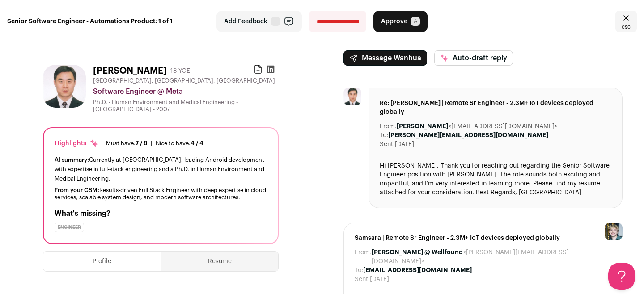 This screenshot has height=294, width=644. What do you see at coordinates (141, 143) in the screenshot?
I see `span: 7 / 8` at bounding box center [141, 143].